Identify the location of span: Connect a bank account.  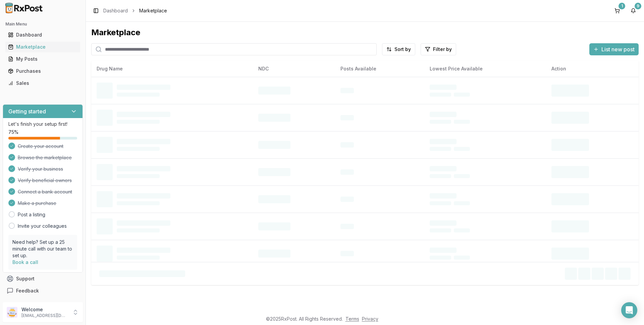
(45, 192).